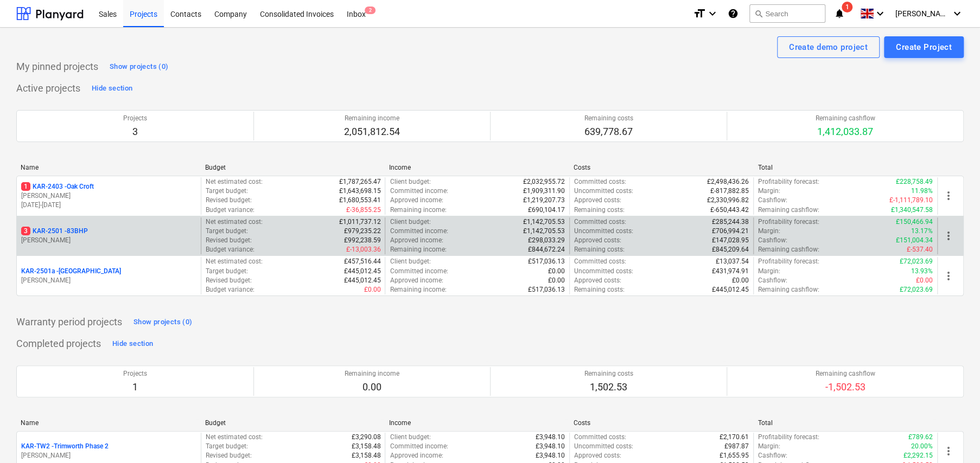 The image size is (980, 463). Describe the element at coordinates (362, 261) in the screenshot. I see `p: £457,516.44` at that location.